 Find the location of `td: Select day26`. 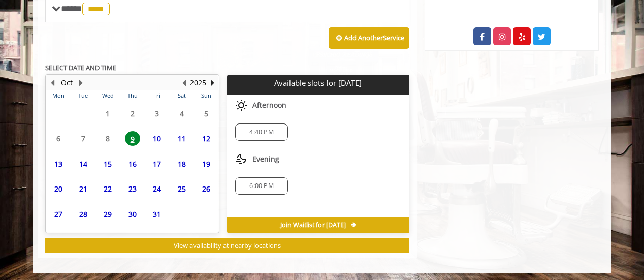

td: Select day26 is located at coordinates (207, 190).